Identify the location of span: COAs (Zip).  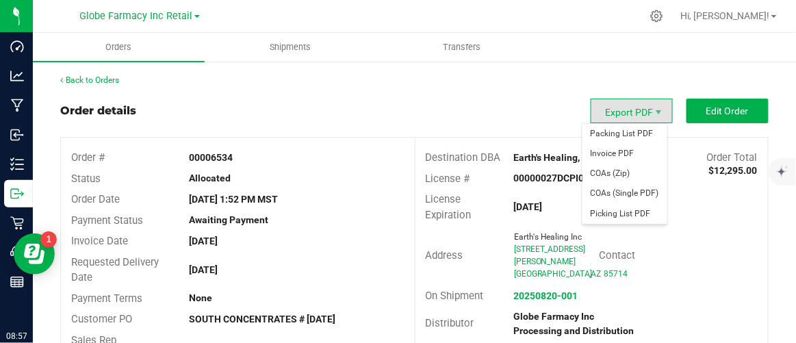
(625, 173).